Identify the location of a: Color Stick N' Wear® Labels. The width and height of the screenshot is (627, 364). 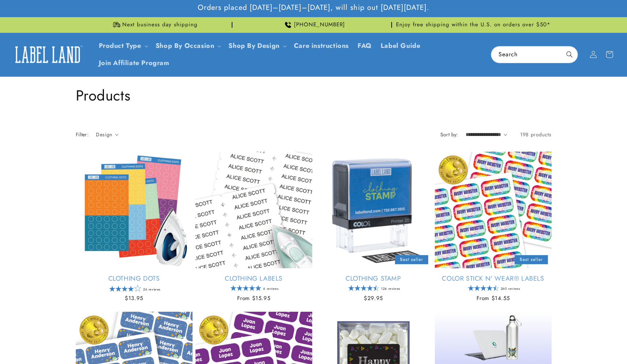
(493, 278).